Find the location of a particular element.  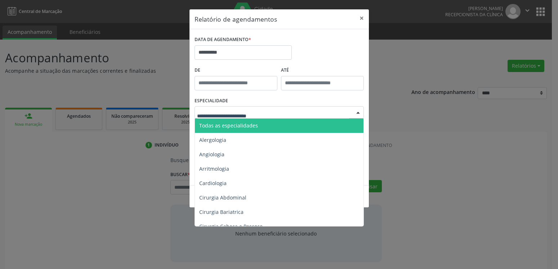

span: Arritmologia is located at coordinates (214, 169).